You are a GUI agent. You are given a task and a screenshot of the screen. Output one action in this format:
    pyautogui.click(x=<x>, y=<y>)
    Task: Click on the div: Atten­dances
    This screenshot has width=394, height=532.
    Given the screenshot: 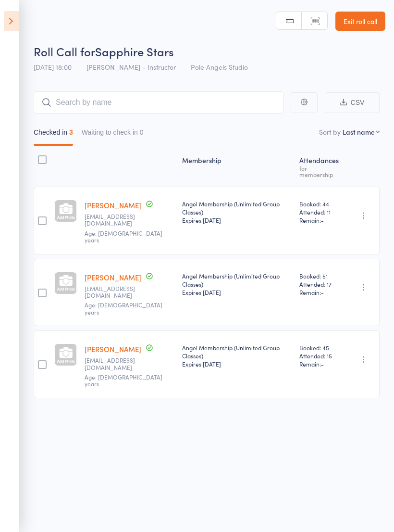 What is the action you would take?
    pyautogui.click(x=320, y=166)
    